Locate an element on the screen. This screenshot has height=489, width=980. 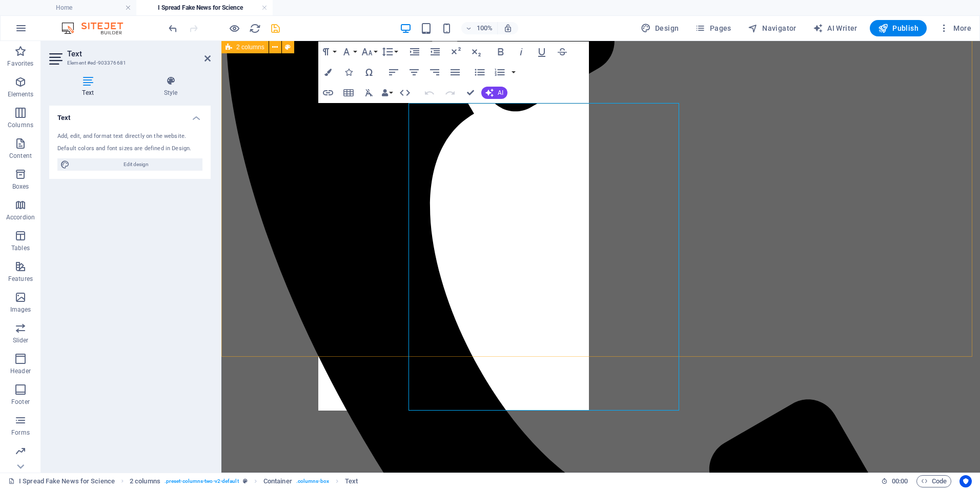
span: Design is located at coordinates (660, 28).